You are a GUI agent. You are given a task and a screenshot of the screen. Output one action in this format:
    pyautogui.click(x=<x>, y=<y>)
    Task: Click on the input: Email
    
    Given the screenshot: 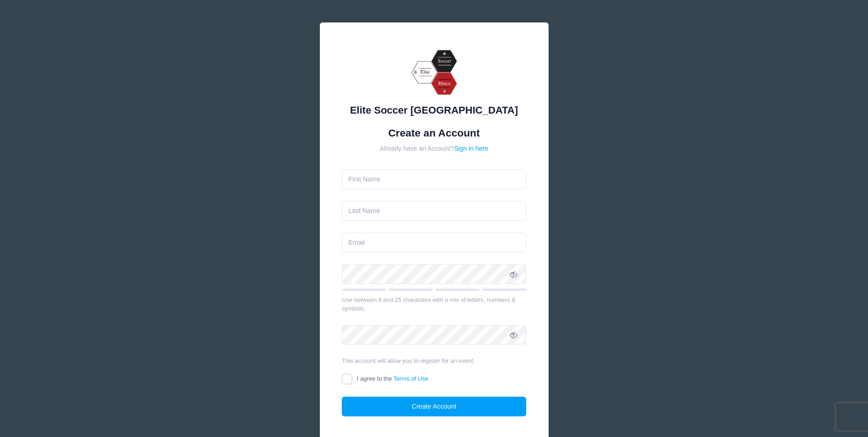 What is the action you would take?
    pyautogui.click(x=434, y=242)
    